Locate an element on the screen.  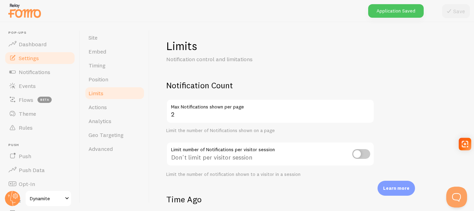
span: Position is located at coordinates (98, 79).